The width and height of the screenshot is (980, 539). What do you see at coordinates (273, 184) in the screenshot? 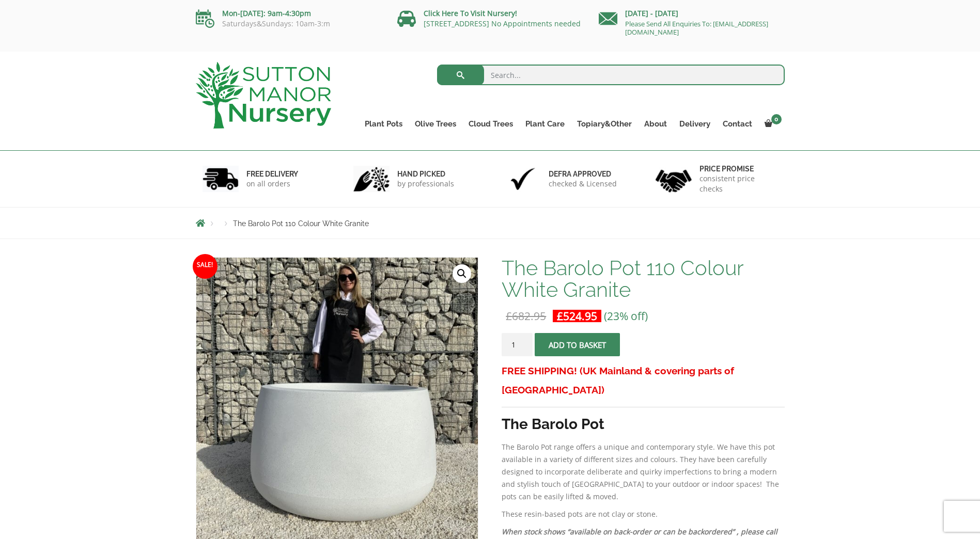
I see `p: on all orders` at bounding box center [273, 184].